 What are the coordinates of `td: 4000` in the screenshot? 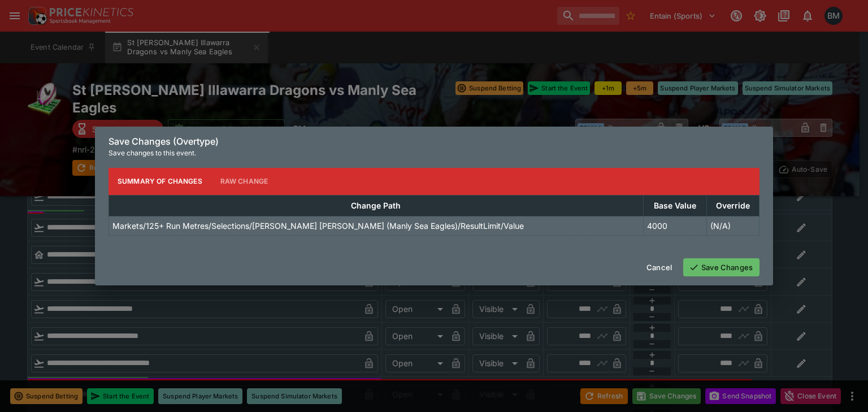 It's located at (675, 225).